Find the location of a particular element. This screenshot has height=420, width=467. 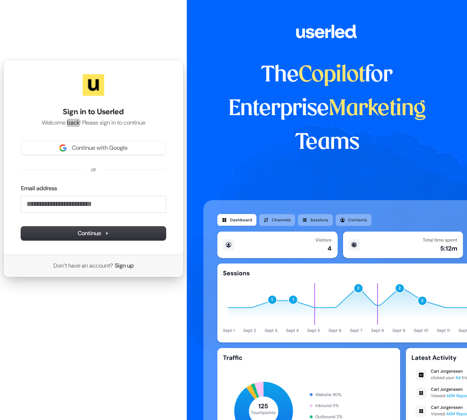

p: or is located at coordinates (93, 169).